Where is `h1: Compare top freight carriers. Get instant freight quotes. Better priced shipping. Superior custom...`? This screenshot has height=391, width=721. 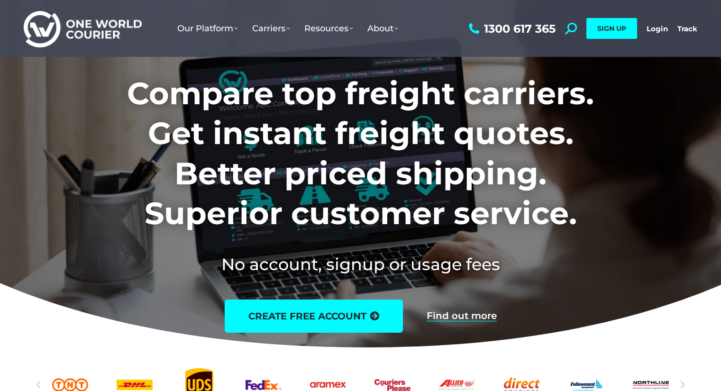
h1: Compare top freight carriers. Get instant freight quotes. Better priced shipping. Superior custom... is located at coordinates (360, 154).